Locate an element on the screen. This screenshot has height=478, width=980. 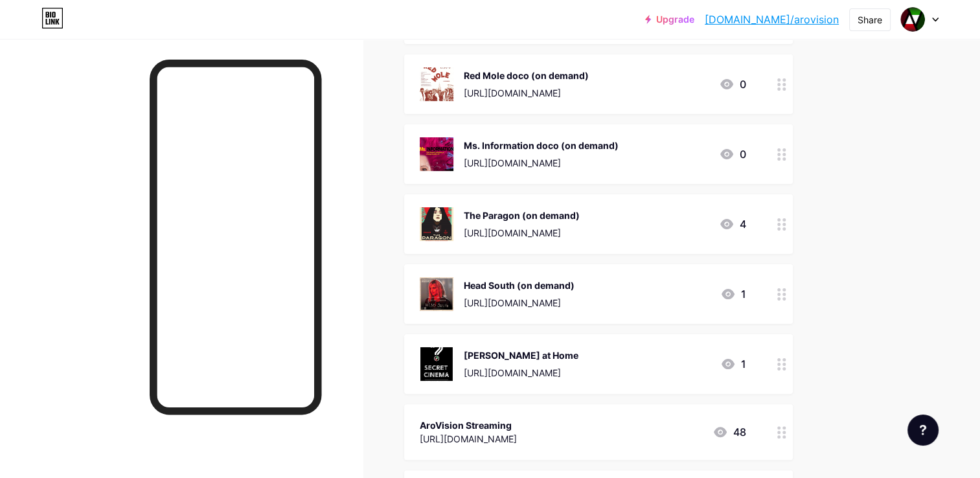
div: Red Mole doco (on demand) is located at coordinates (526, 75).